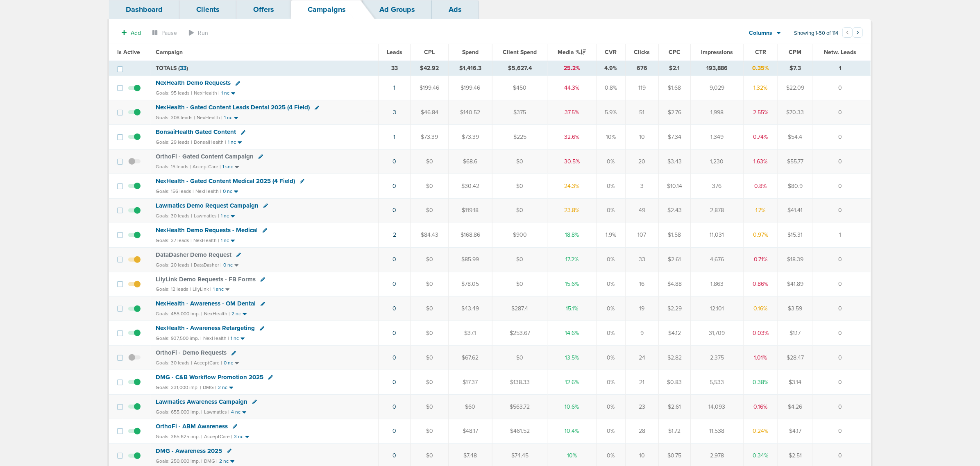 The width and height of the screenshot is (980, 466). What do you see at coordinates (717, 382) in the screenshot?
I see `td: 5,533` at bounding box center [717, 382].